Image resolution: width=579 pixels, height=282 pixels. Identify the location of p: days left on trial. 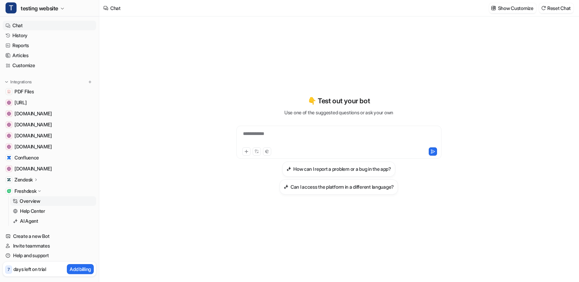
(30, 269).